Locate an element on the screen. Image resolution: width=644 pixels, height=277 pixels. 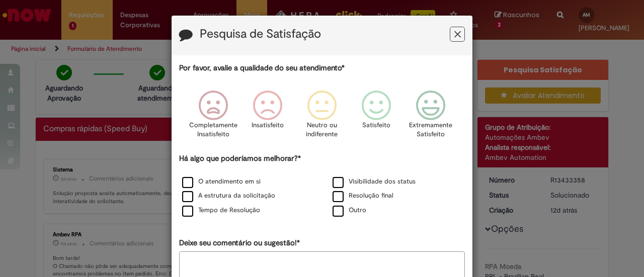
div: Satisfeito is located at coordinates (376, 117).